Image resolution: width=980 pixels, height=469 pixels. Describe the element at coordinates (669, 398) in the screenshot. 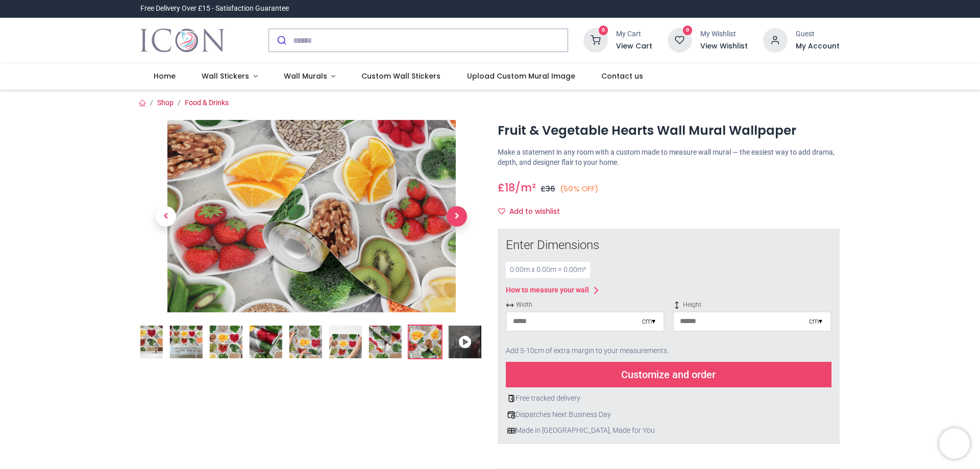

I see `div: Free tracked delivery` at that location.